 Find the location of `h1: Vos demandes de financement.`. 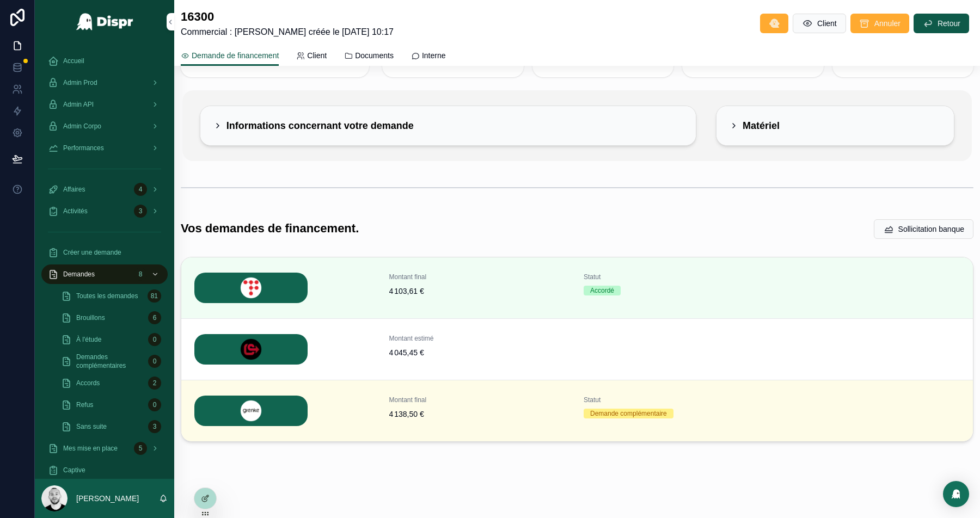

h1: Vos demandes de financement. is located at coordinates (269, 229).